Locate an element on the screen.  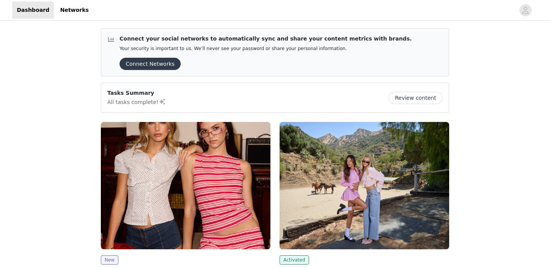
span: New is located at coordinates (110, 260).